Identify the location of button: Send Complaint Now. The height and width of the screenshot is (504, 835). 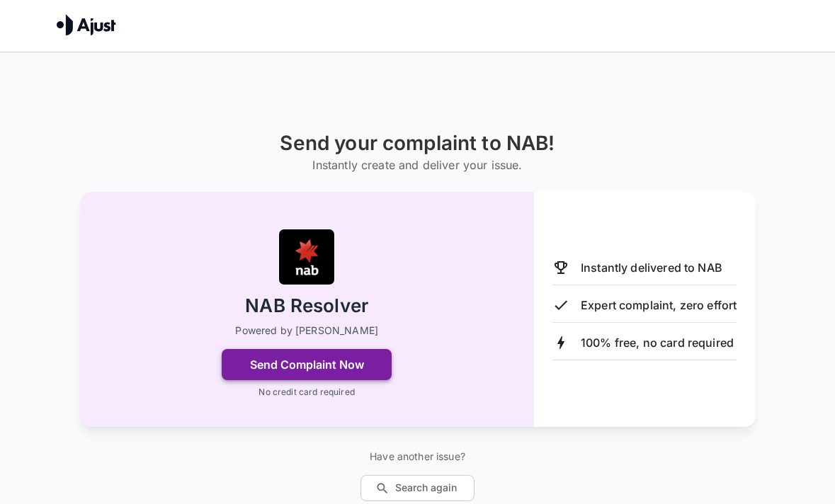
(307, 364).